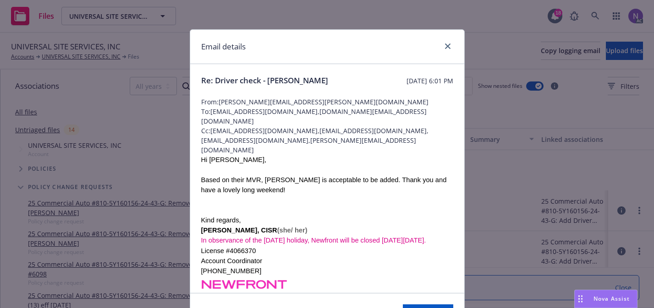 This screenshot has width=654, height=308. What do you see at coordinates (327, 220) in the screenshot?
I see `div: Kind regards,` at bounding box center [327, 220].